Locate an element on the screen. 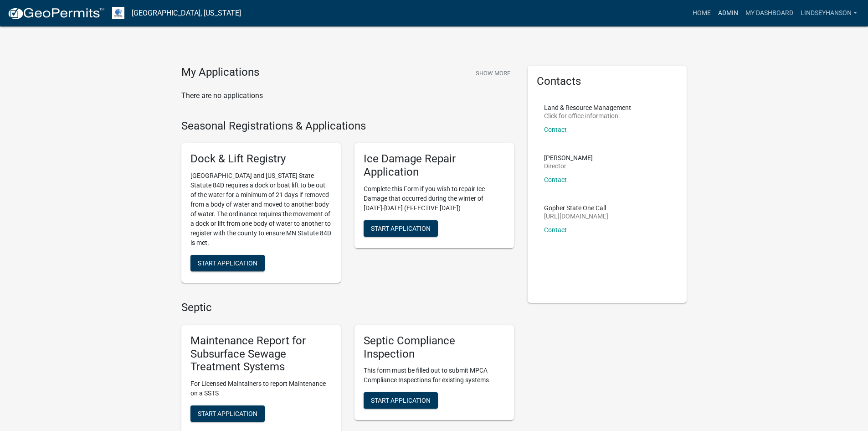  h5: Ice Damage Repair Application is located at coordinates (434, 165).